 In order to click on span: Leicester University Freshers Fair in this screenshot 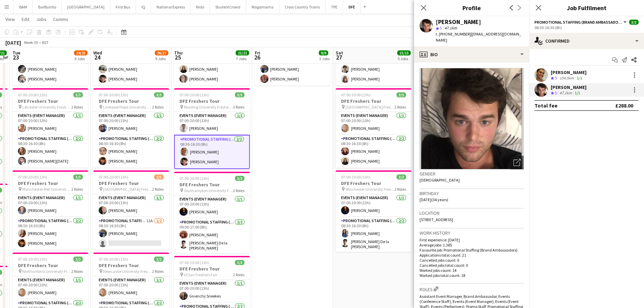, I will do `click(46, 107)`.